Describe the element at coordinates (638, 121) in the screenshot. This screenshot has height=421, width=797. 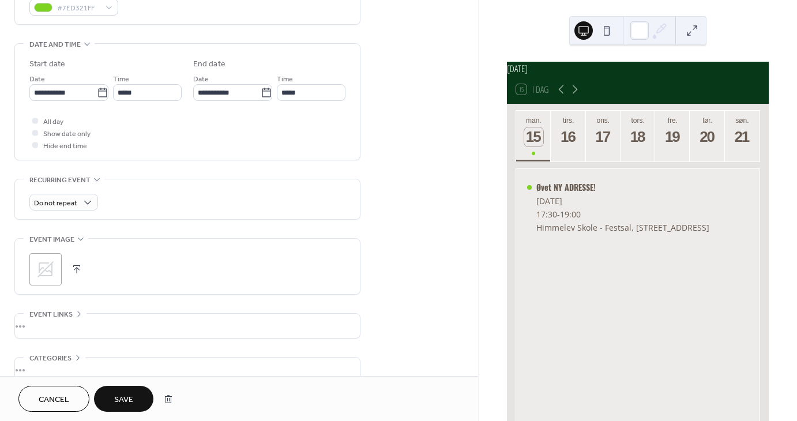
I see `div: tors.` at that location.